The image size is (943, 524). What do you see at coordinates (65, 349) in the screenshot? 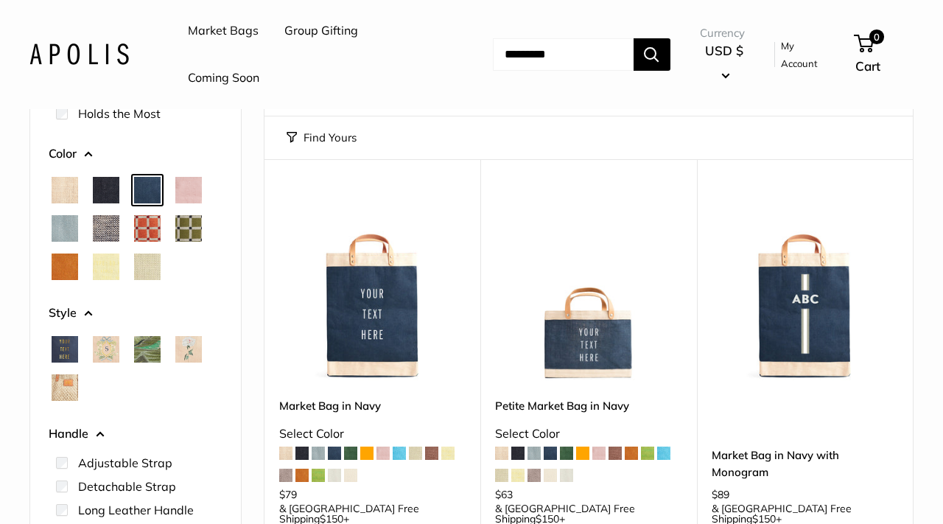
I see `button: Gold Foil` at bounding box center [65, 349].